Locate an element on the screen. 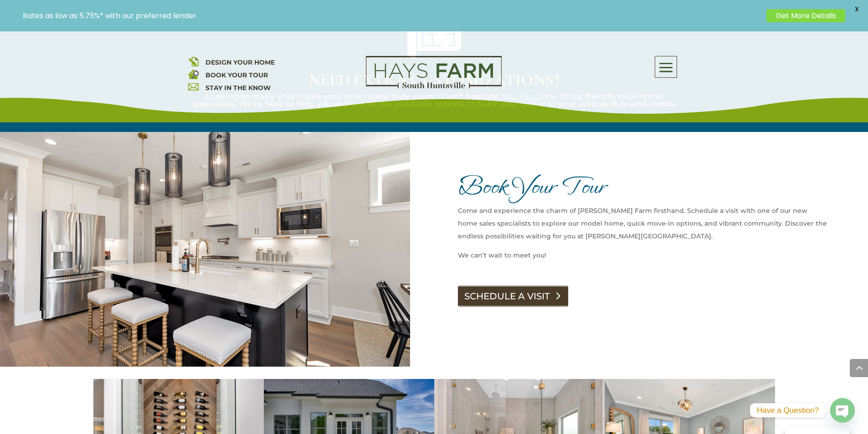  a: DESIGN YOUR HOME is located at coordinates (240, 62).